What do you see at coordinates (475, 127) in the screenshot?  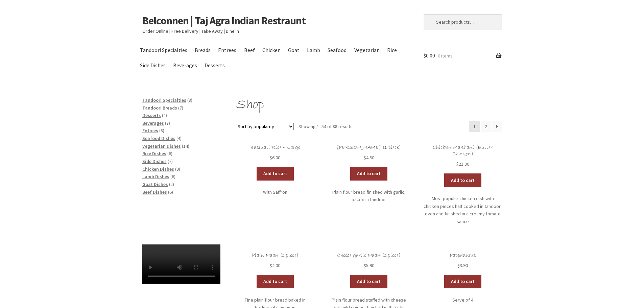 I see `span: Page 1` at bounding box center [475, 127].